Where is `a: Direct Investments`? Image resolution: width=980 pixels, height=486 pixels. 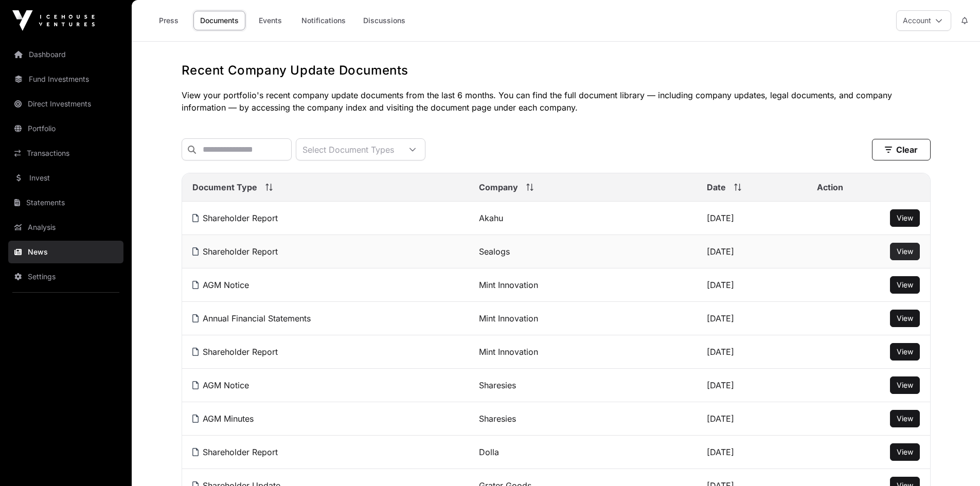
a: Direct Investments is located at coordinates (66, 104).